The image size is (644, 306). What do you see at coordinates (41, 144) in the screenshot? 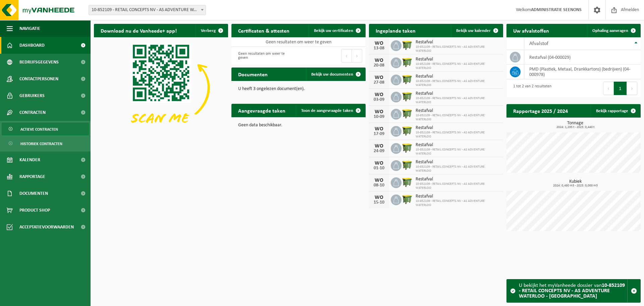
I see `span: Historiek contracten` at bounding box center [41, 144].